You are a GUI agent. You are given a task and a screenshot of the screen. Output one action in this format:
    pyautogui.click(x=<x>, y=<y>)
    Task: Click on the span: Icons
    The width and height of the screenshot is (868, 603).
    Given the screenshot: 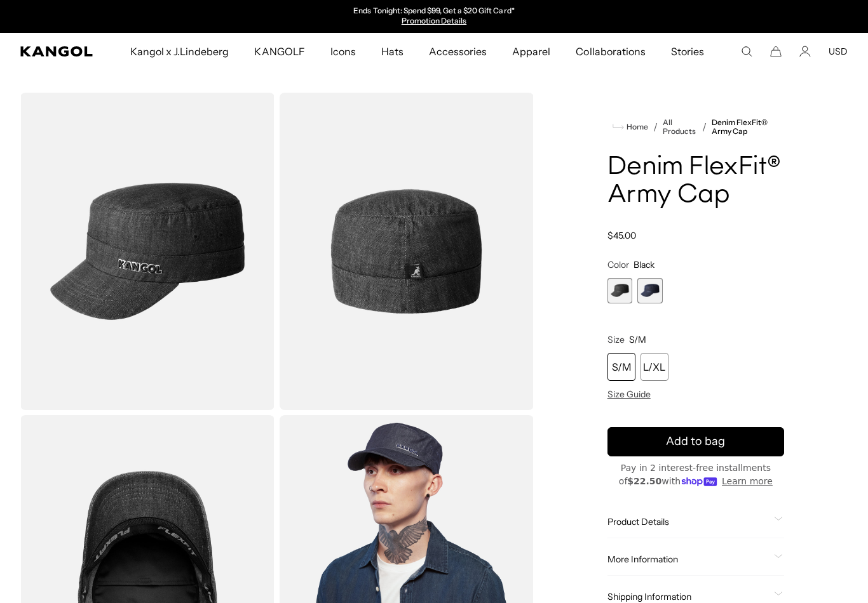 What is the action you would take?
    pyautogui.click(x=343, y=51)
    